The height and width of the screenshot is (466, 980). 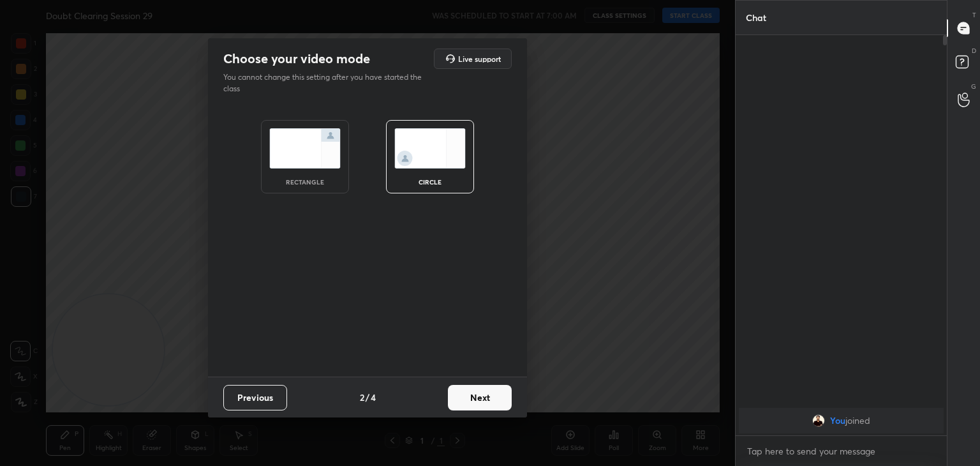 I want to click on button: Previous, so click(x=255, y=398).